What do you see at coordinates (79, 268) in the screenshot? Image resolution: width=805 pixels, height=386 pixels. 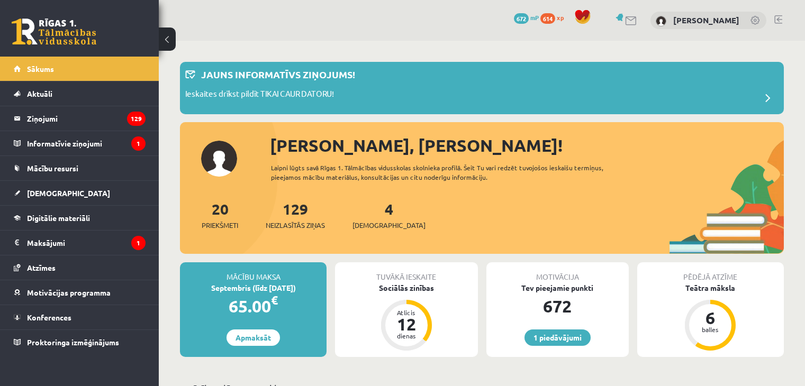 I see `a: Atzīmes` at bounding box center [79, 268].